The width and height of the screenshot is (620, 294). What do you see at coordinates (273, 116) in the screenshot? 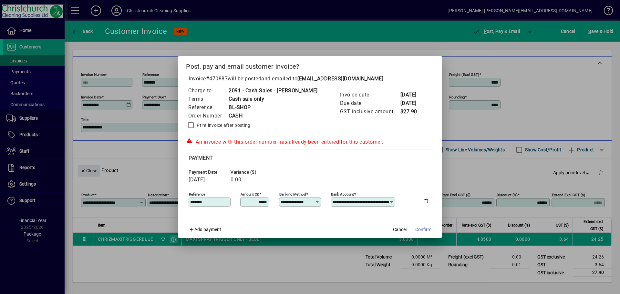
I see `td: CASH` at bounding box center [273, 116].